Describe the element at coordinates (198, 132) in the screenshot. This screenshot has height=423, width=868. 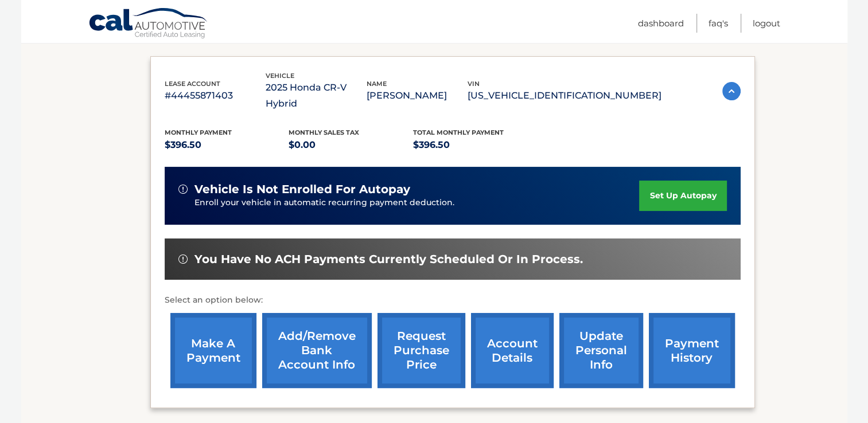
I see `span: Monthly Payment` at that location.